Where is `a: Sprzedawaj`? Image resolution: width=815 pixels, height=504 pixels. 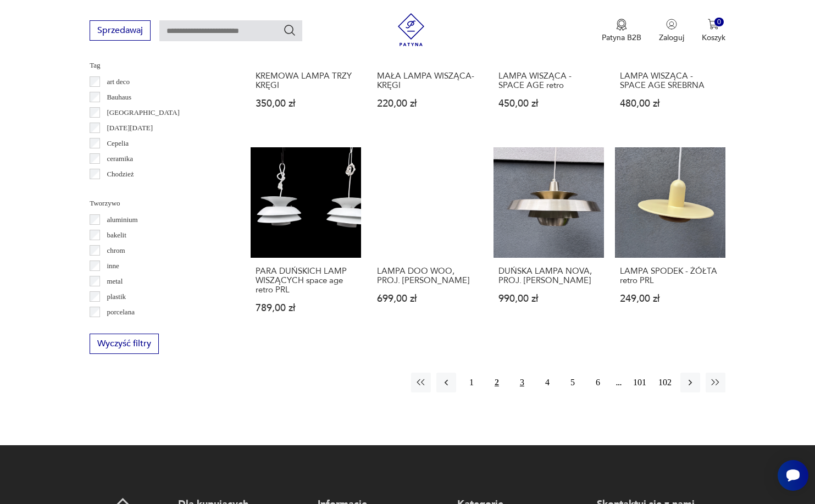
a: Sprzedawaj is located at coordinates (120, 31).